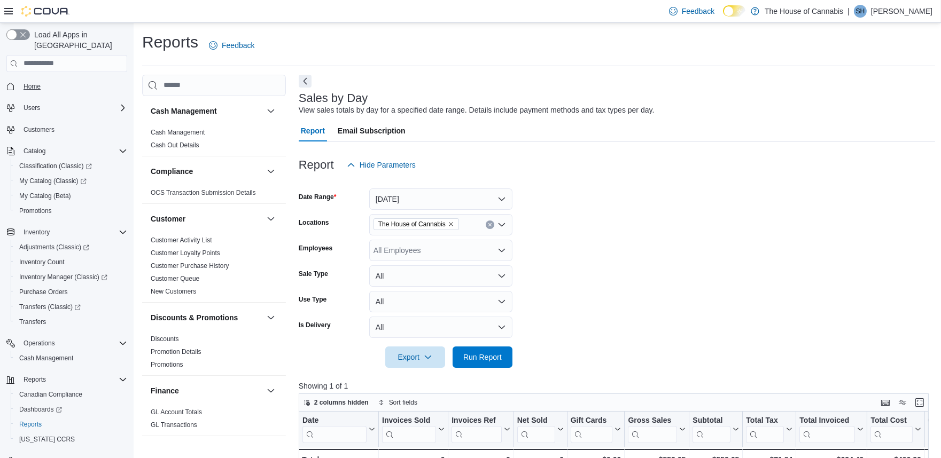 The height and width of the screenshot is (458, 941). Describe the element at coordinates (490, 225) in the screenshot. I see `button: Clear input` at that location.